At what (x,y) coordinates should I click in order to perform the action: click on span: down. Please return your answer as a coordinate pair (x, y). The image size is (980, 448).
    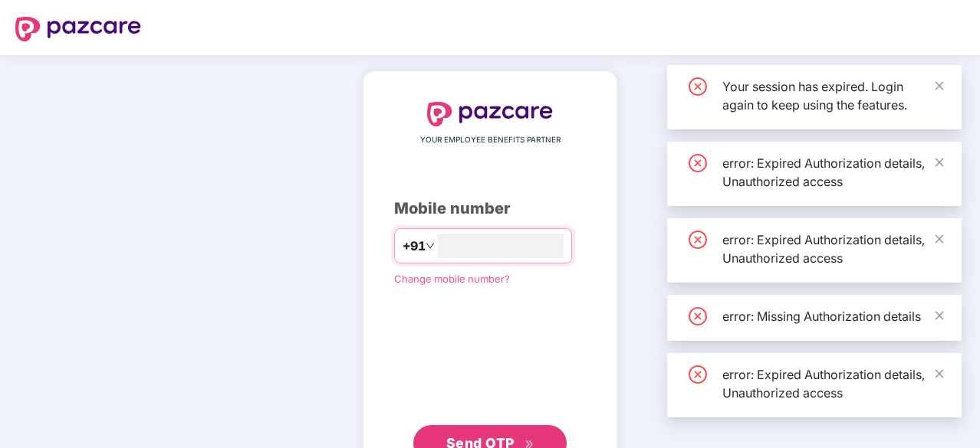
    Looking at the image, I should click on (430, 246).